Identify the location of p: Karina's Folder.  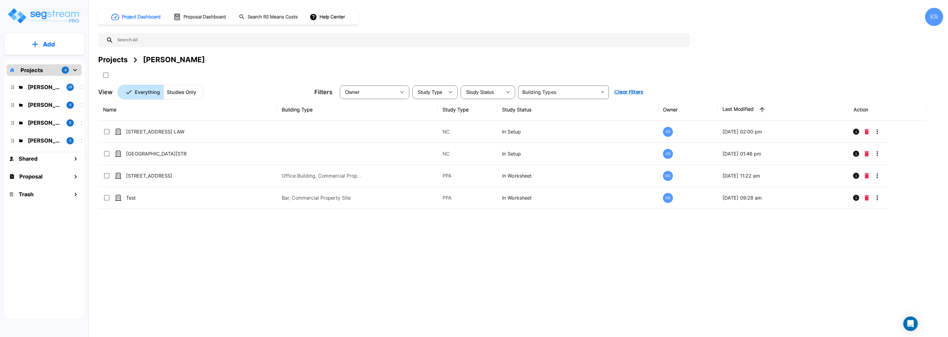
(45, 141).